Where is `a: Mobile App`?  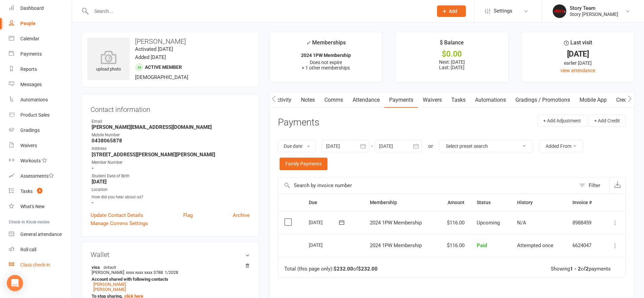
a: Mobile App is located at coordinates (594, 100).